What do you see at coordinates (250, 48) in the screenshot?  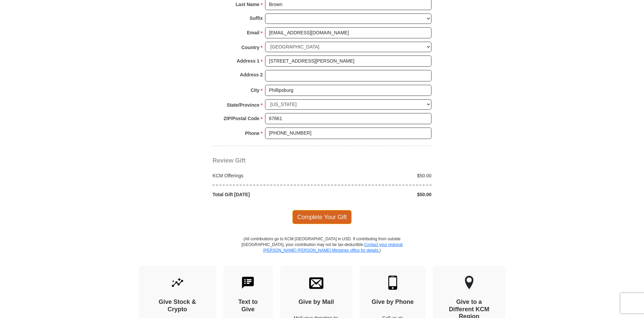 I see `strong: Country` at bounding box center [250, 48].